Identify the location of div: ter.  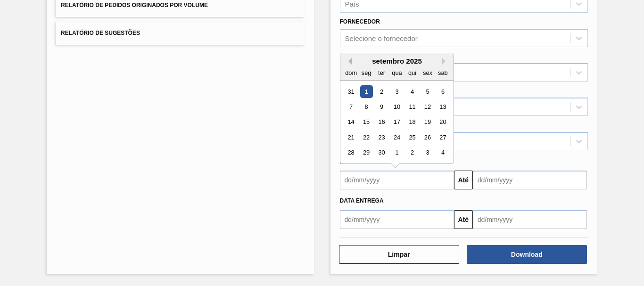
(381, 73).